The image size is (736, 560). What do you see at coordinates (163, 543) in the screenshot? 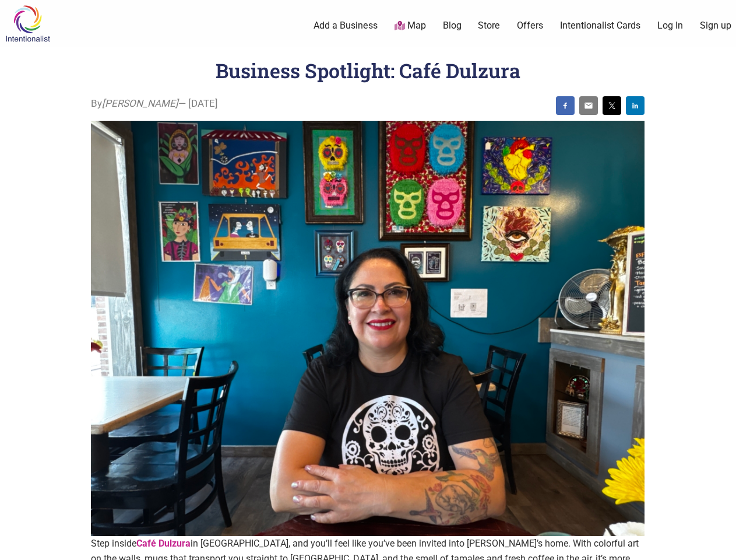
I see `a: Café Dulzura` at bounding box center [163, 543].